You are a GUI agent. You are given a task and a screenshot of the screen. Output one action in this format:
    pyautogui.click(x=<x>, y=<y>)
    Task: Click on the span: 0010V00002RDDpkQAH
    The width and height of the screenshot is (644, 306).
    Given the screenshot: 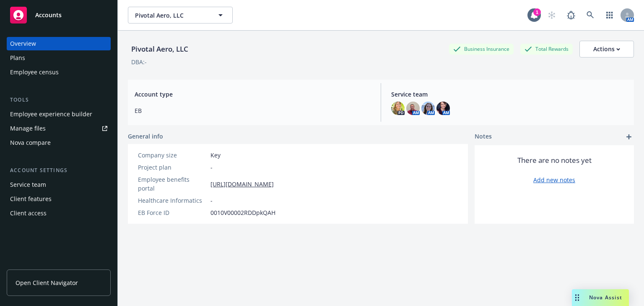 What is the action you would take?
    pyautogui.click(x=243, y=212)
    